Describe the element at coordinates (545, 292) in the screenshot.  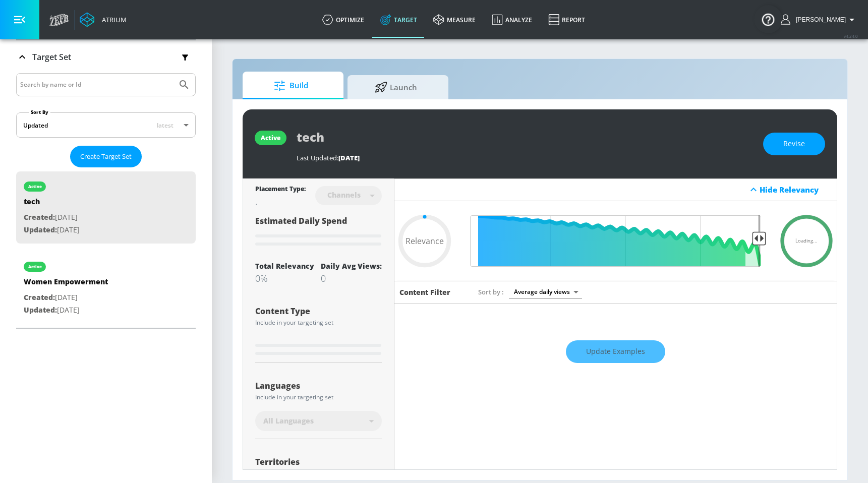
I see `div: Average daily views` at that location.